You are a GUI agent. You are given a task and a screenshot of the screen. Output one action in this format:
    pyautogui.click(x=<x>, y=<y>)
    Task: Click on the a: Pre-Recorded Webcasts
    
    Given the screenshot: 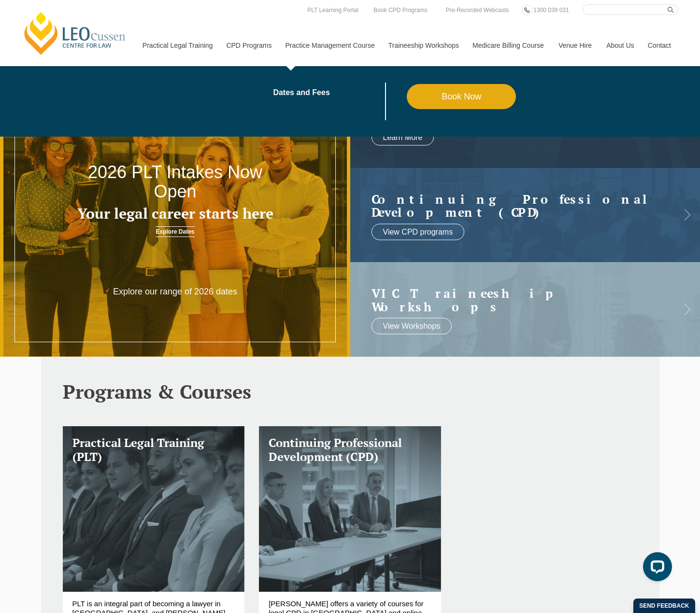 What is the action you would take?
    pyautogui.click(x=477, y=10)
    